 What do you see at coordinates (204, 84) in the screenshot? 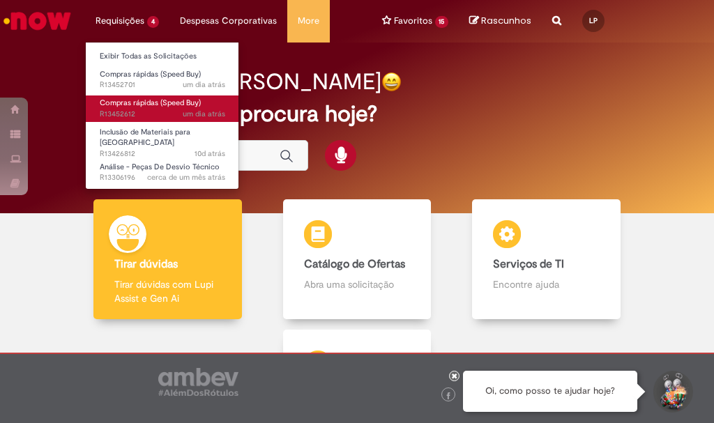
I see `time: 27/08/2025 14:14:29` at bounding box center [204, 84].